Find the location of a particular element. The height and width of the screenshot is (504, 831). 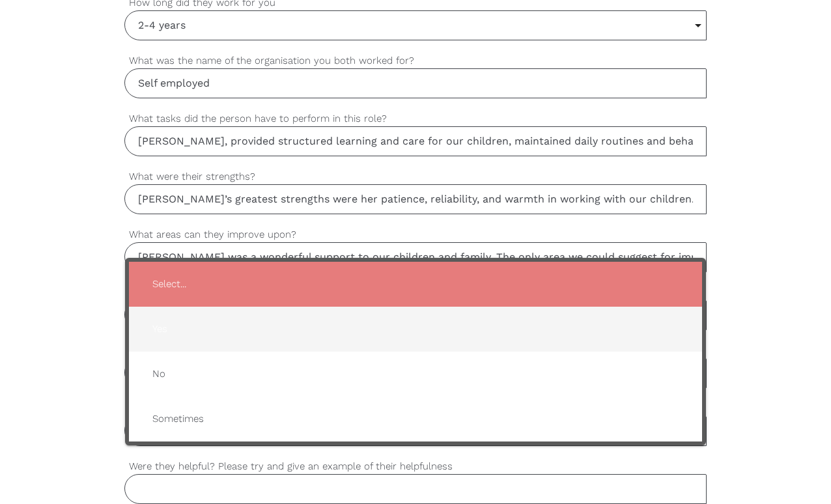

span: Yes is located at coordinates (415, 328).